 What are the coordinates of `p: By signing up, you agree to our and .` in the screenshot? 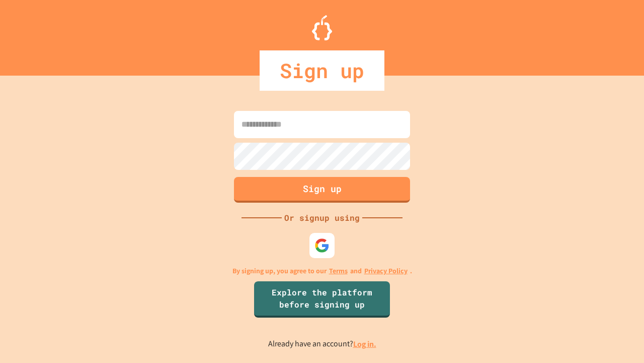 It's located at (322, 270).